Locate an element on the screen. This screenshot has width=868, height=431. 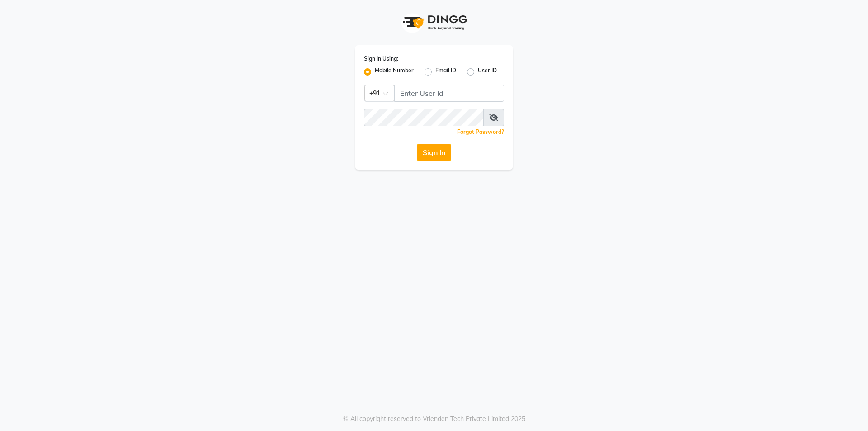
img: logo1.svg is located at coordinates (434, 22).